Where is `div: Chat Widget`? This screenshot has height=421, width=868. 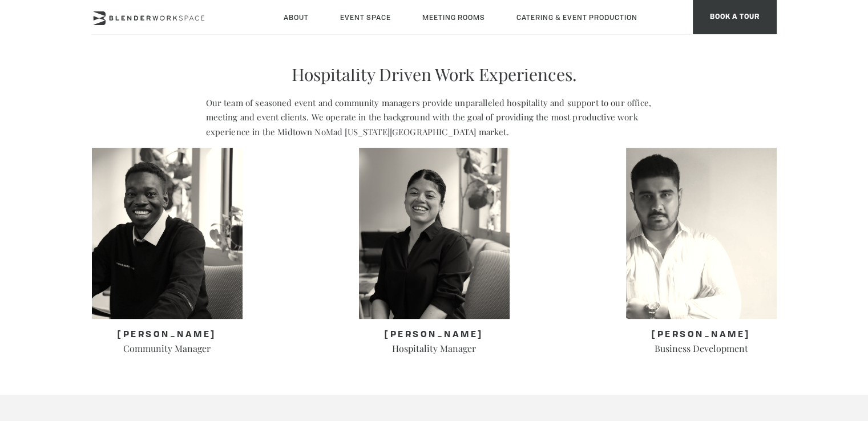
div: Chat Widget is located at coordinates (840, 394).